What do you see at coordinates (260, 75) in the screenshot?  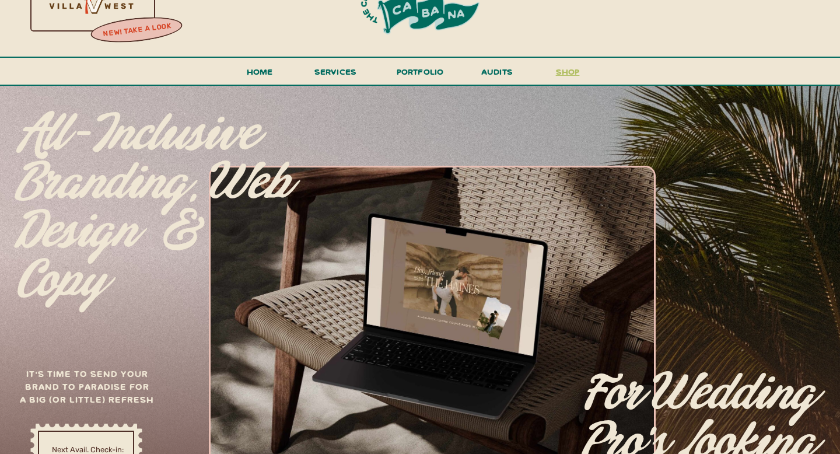 I see `a: Home` at bounding box center [260, 75].